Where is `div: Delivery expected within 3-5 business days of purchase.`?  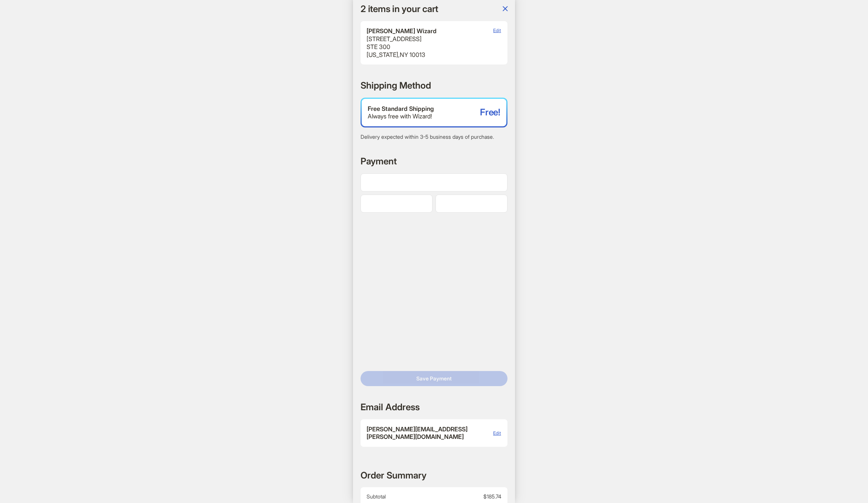 div: Delivery expected within 3-5 business days of purchase. is located at coordinates (434, 137).